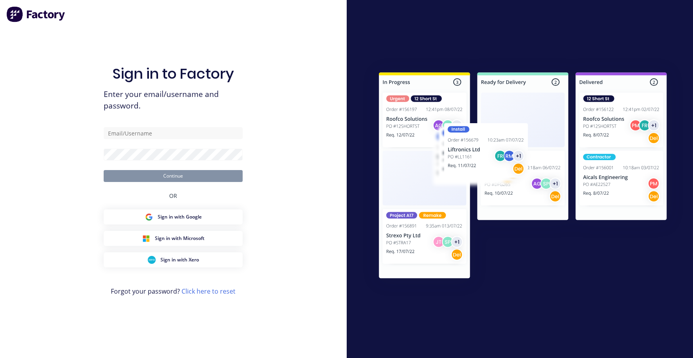  I want to click on img: Microsoft Sign in, so click(146, 238).